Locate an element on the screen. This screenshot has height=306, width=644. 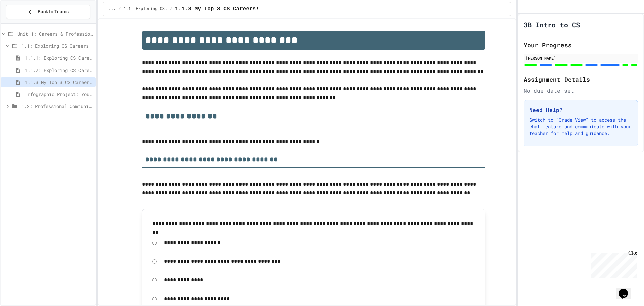
span: Back to Teams is located at coordinates (53, 12).